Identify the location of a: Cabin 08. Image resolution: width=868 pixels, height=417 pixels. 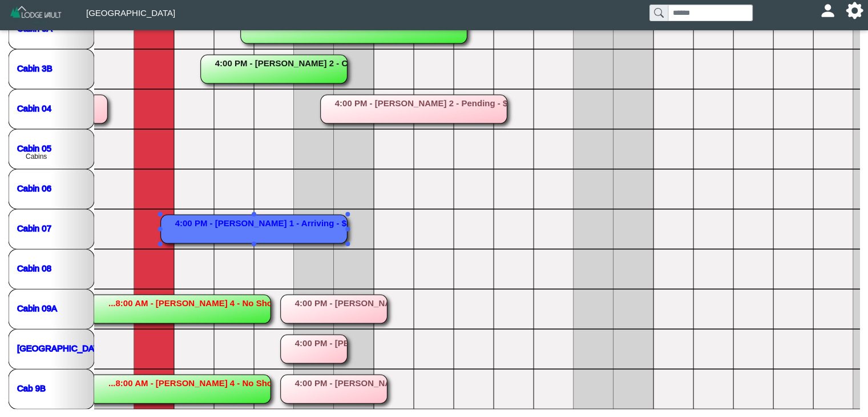
(34, 268).